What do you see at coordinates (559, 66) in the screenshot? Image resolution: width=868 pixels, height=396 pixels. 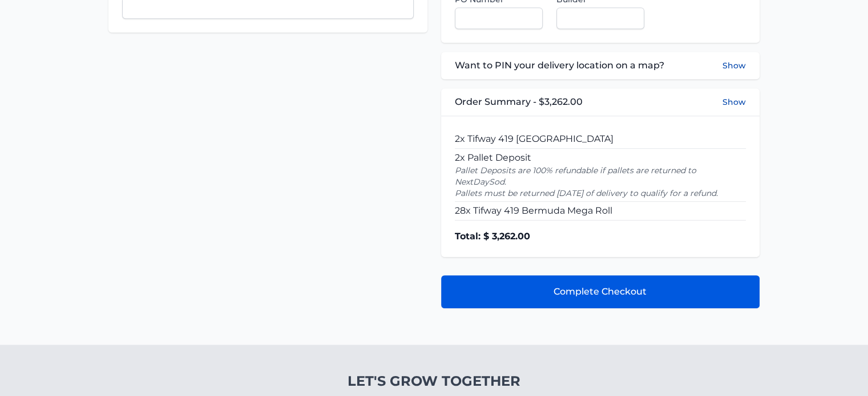 I see `span: Want to PIN your delivery location on a map?` at bounding box center [559, 66].